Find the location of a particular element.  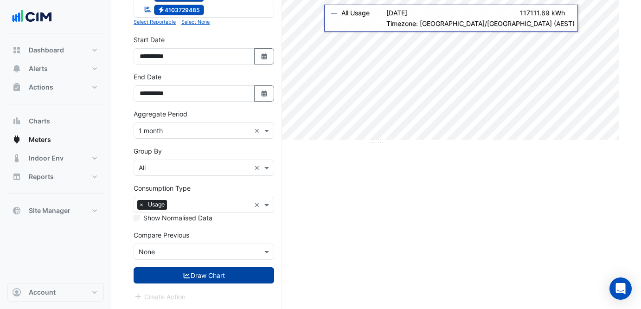

span: Usage is located at coordinates (156, 205).